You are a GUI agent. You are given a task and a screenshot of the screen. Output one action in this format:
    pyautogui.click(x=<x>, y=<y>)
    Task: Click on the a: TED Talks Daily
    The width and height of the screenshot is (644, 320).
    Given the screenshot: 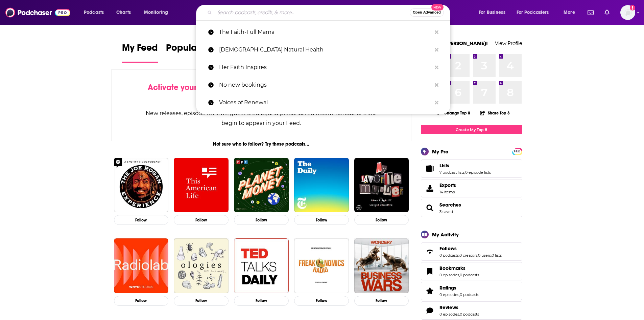 What is the action you would take?
    pyautogui.click(x=262, y=265)
    